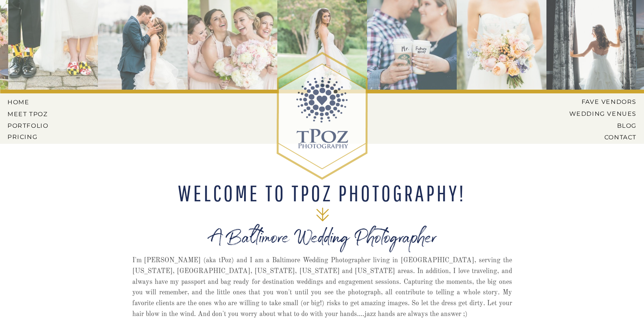 This screenshot has height=322, width=644. I want to click on a: PORTFOLIO, so click(29, 125).